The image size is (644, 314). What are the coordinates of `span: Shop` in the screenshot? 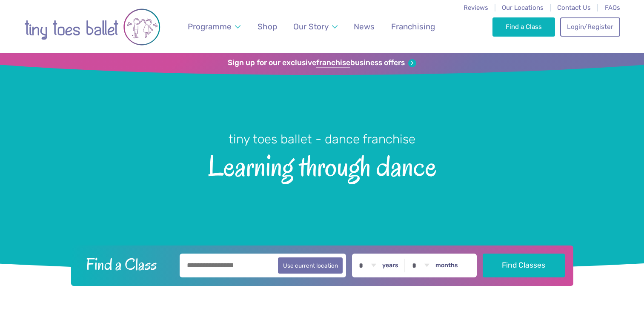 It's located at (267, 26).